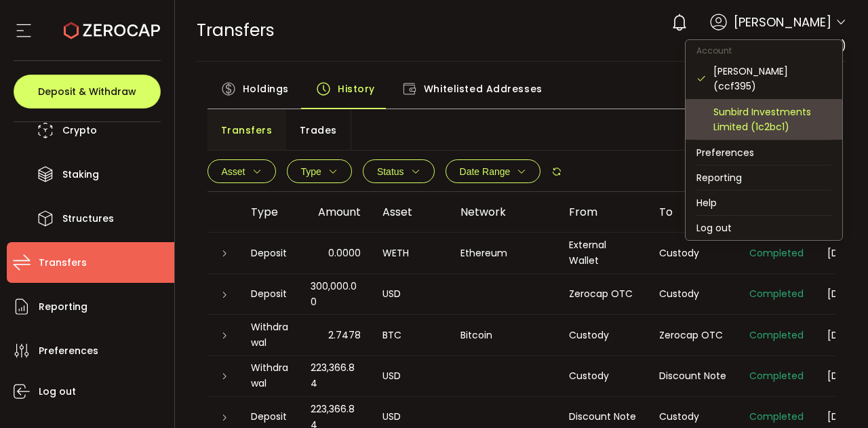  I want to click on button: Deposit & Withdraw, so click(86, 92).